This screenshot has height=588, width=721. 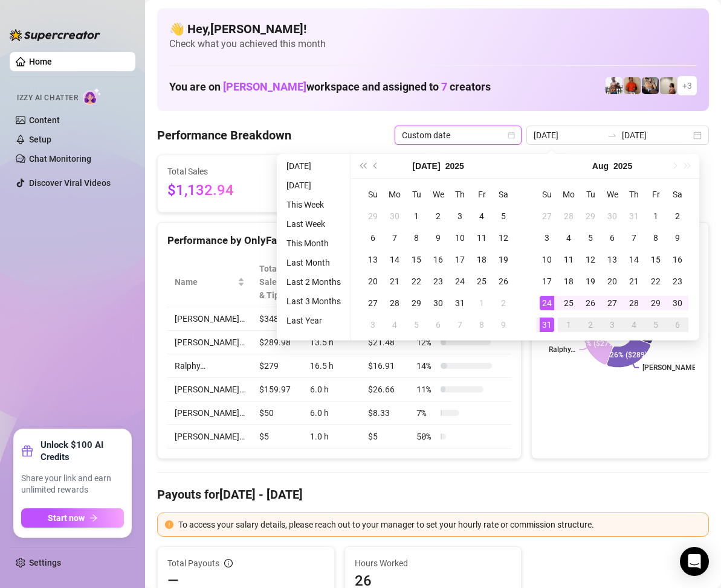 I want to click on div: 25, so click(x=481, y=282).